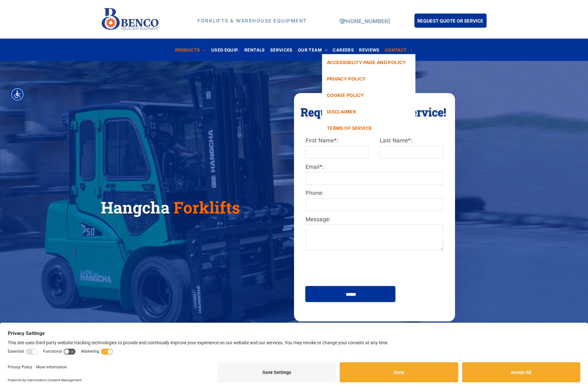 The image size is (588, 390). I want to click on span: TERMS OF SERVICE, so click(349, 128).